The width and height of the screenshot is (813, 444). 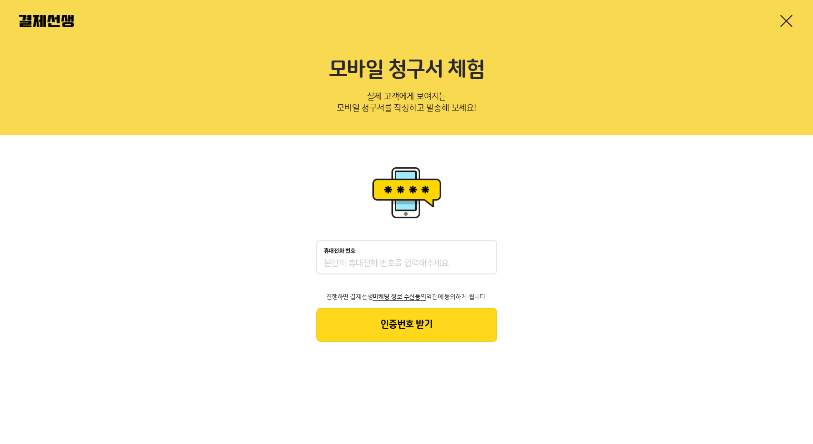 What do you see at coordinates (407, 297) in the screenshot?
I see `p: 진행하면 결제선생 약관에 동의하게 됩니다.` at bounding box center [407, 297].